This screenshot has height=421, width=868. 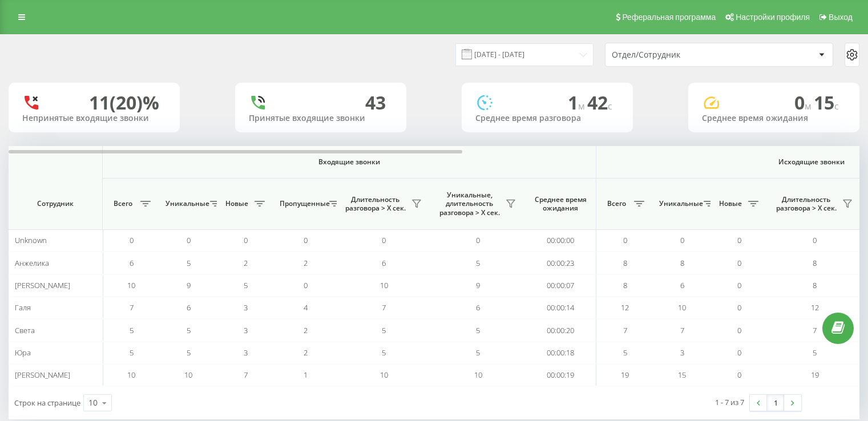 I want to click on div: Среднее время разговора, so click(x=547, y=118).